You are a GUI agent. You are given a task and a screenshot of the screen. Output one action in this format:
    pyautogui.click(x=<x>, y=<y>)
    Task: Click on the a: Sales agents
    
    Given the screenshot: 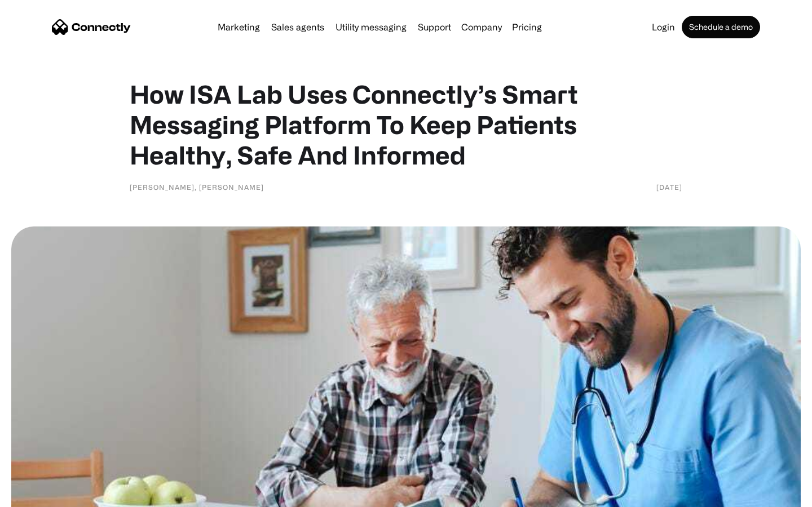 What is the action you would take?
    pyautogui.click(x=298, y=27)
    